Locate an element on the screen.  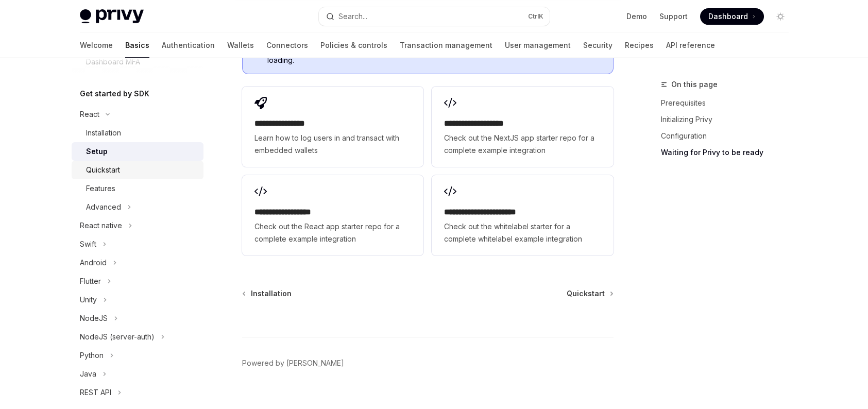
a: Waiting for Privy to be ready is located at coordinates (729, 152).